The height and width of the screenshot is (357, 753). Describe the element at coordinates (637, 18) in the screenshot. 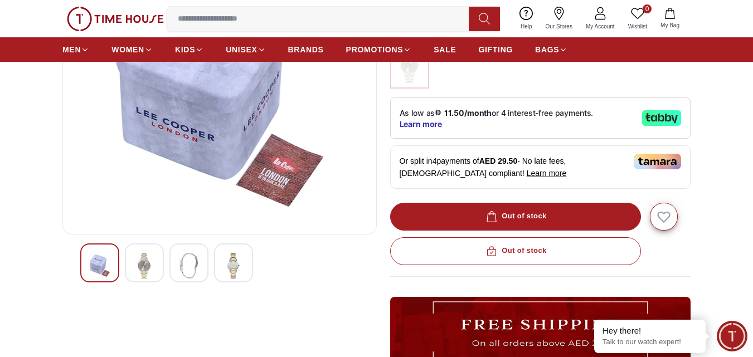

I see `a: 0Wishlist` at that location.